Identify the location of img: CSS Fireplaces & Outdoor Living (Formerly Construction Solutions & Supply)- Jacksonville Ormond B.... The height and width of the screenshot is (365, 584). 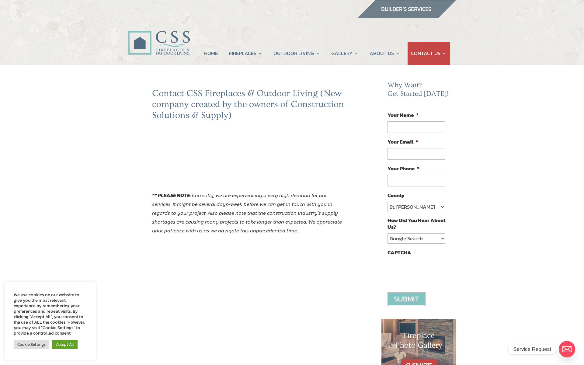
(159, 36).